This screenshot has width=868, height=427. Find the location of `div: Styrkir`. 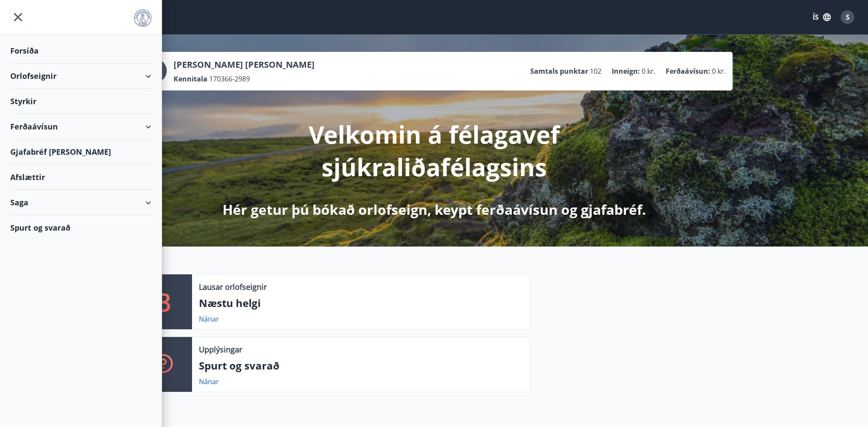

div: Styrkir is located at coordinates (80, 101).